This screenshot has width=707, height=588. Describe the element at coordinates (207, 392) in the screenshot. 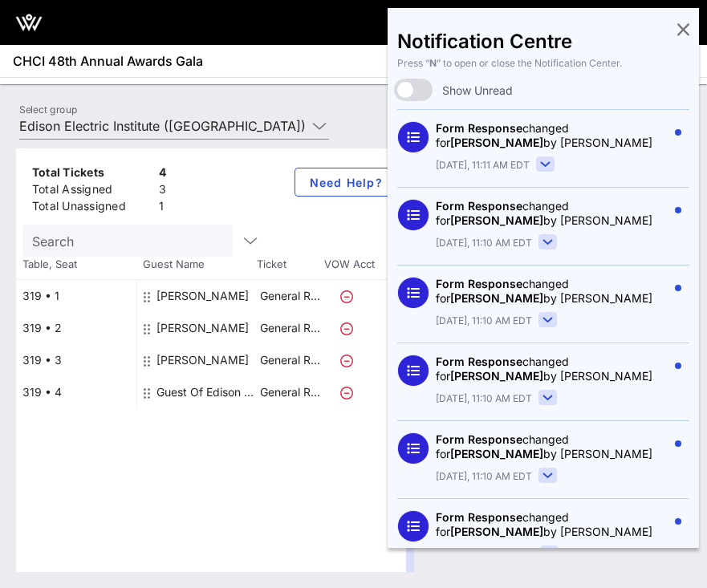

I see `div: Guest Of Edison Electric Institute` at that location.